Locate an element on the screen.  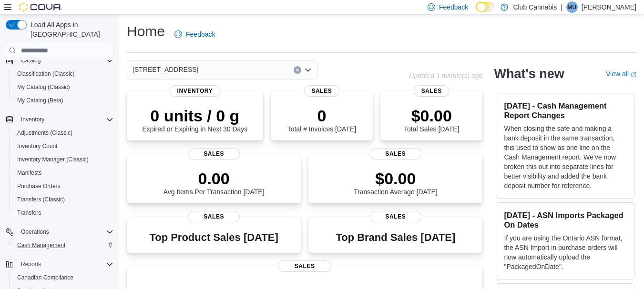
div: Expired or Expiring in Next 30 Days is located at coordinates (195, 119).